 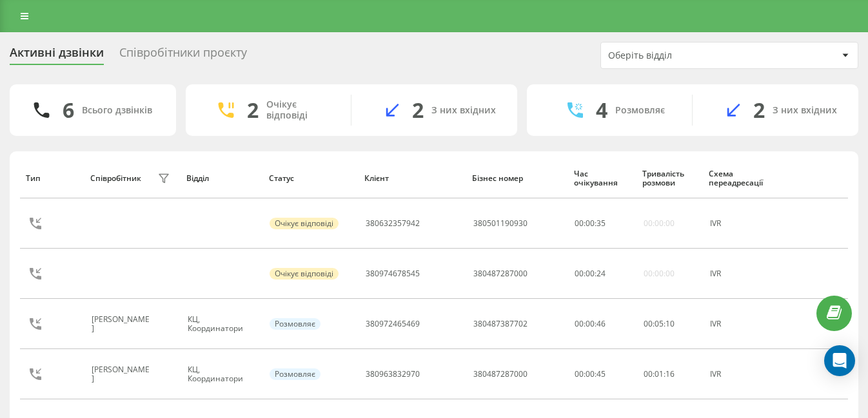 What do you see at coordinates (601, 274) in the screenshot?
I see `span: 24` at bounding box center [601, 274].